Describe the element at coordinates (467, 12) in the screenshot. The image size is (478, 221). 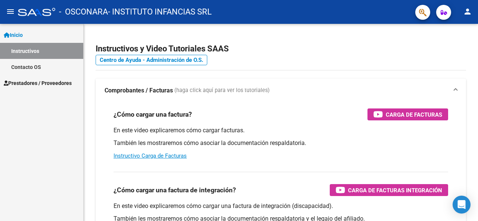
I see `mat-icon: person` at that location.